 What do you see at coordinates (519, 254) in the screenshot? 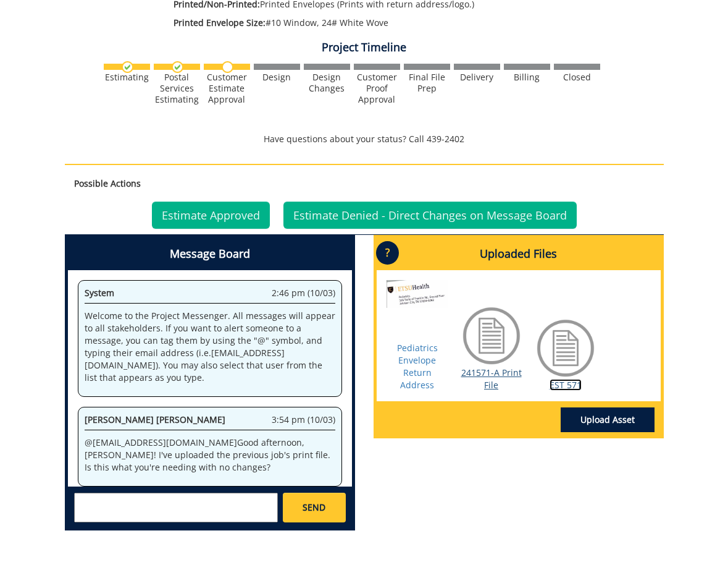
I see `h4: Uploaded Files` at bounding box center [519, 254].